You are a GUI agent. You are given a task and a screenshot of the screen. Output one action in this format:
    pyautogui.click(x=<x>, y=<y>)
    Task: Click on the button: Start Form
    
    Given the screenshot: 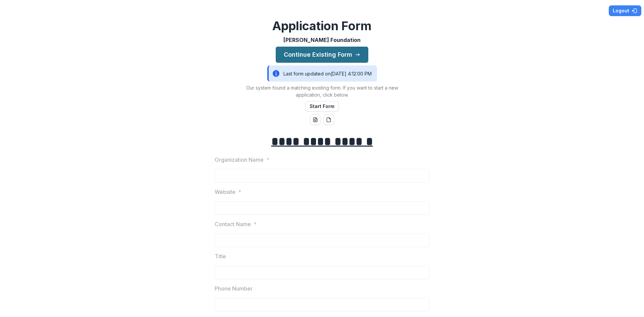 What is the action you would take?
    pyautogui.click(x=322, y=106)
    